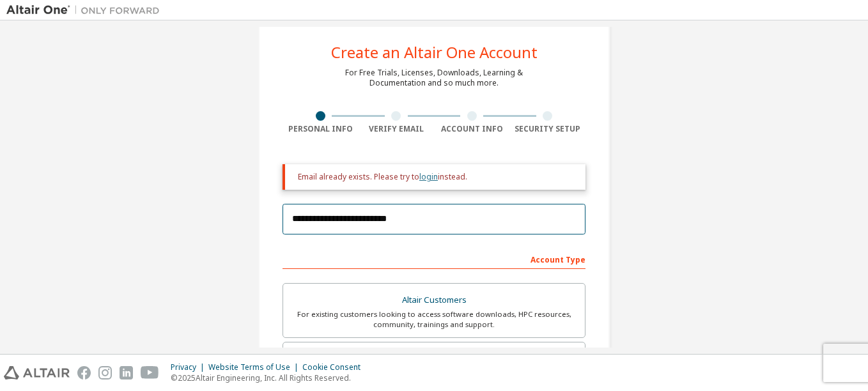  Describe the element at coordinates (189, 367) in the screenshot. I see `div: Privacy` at that location.